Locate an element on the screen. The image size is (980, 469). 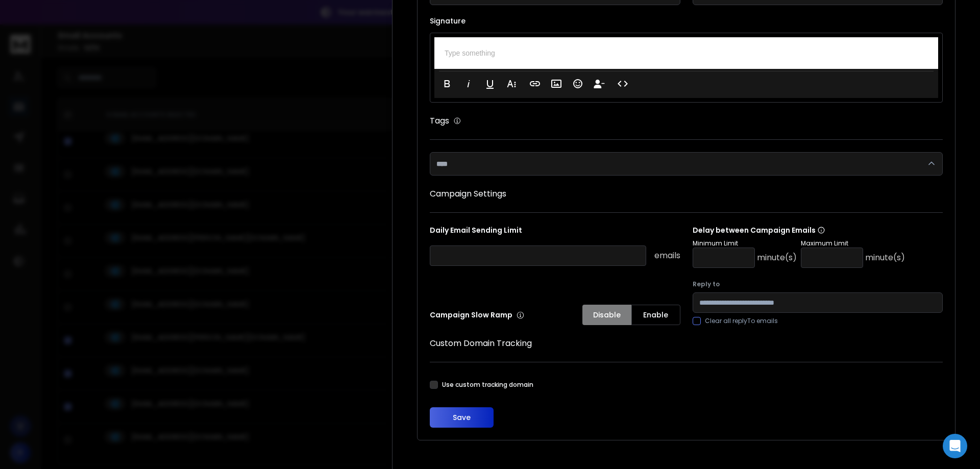
label: Signature is located at coordinates (686, 21).